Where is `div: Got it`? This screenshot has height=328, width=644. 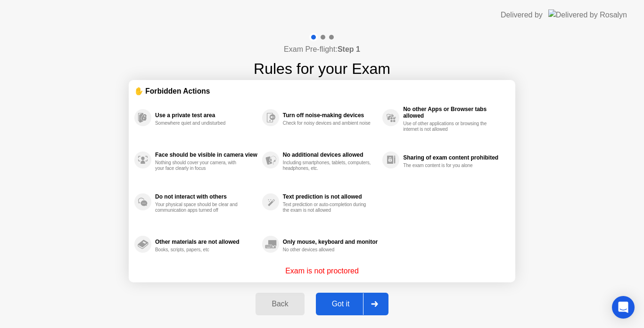
div: Got it is located at coordinates (340, 304).